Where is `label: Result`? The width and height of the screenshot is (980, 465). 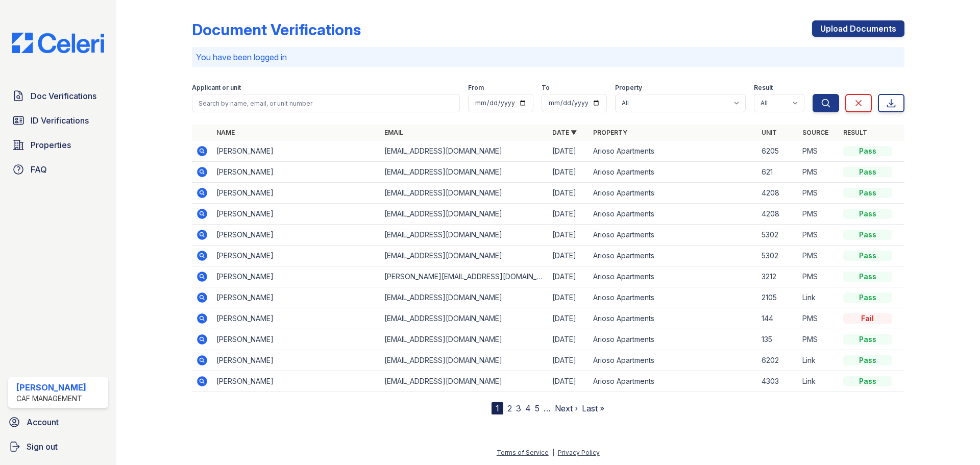
label: Result is located at coordinates (763, 88).